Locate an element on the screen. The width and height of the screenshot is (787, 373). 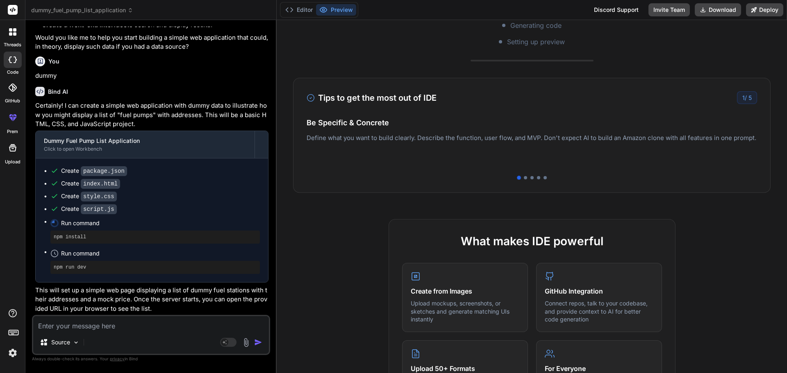
span: dummy_fuel_pump_list_application is located at coordinates (82, 10).